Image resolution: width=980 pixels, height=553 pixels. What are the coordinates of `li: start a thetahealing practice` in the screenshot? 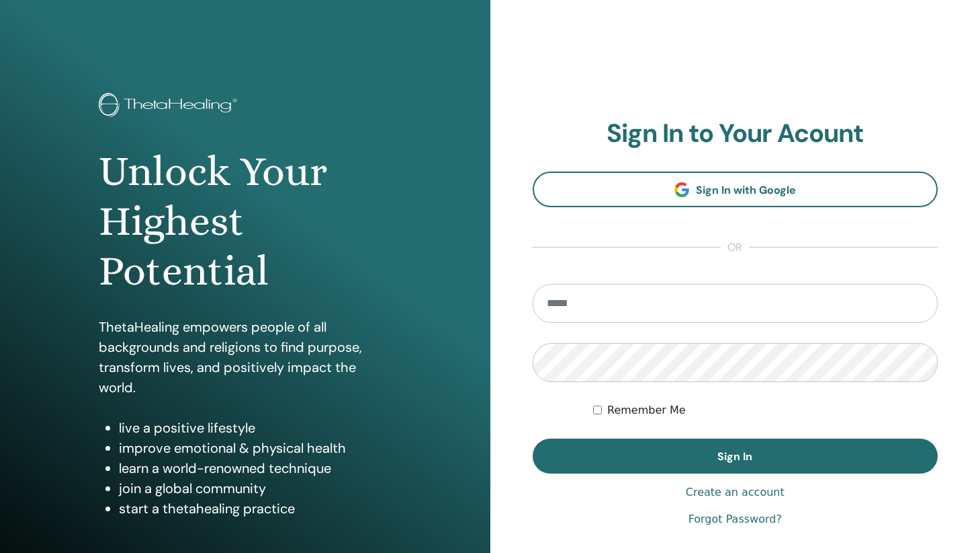 It's located at (255, 508).